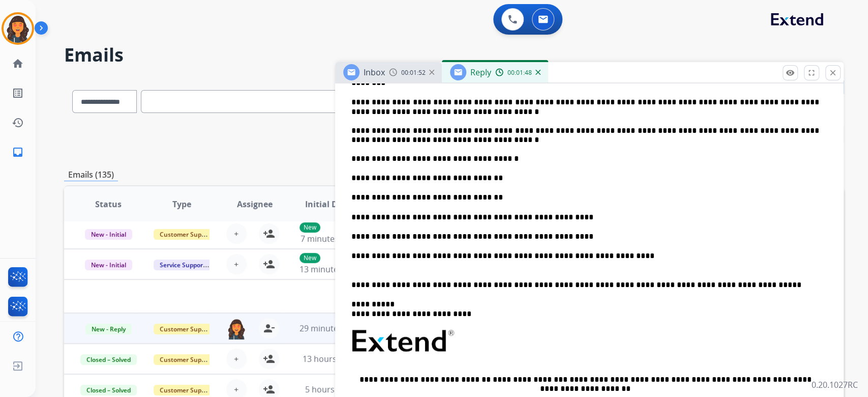  What do you see at coordinates (481, 72) in the screenshot?
I see `span: Reply` at bounding box center [481, 72].